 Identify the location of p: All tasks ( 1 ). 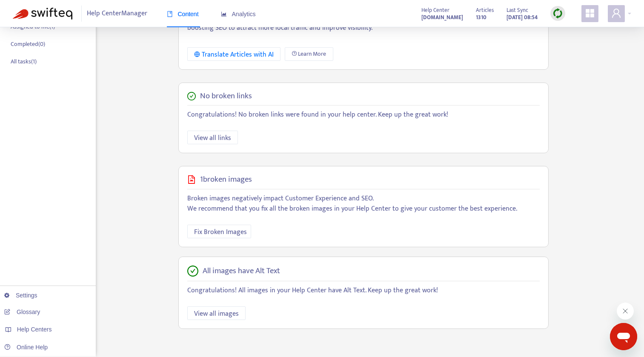
(23, 61).